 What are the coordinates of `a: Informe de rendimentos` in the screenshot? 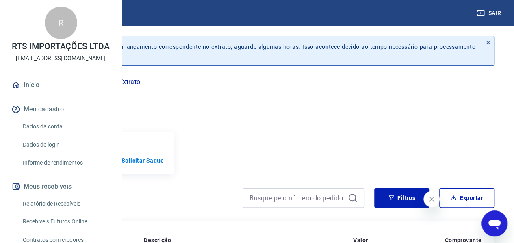 It's located at (65, 163).